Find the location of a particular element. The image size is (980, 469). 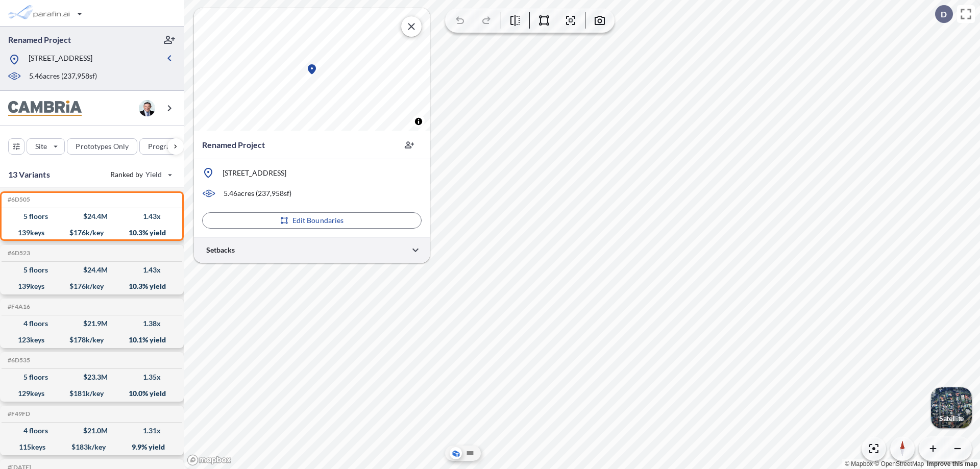

p: Edit Boundaries is located at coordinates (318, 221).